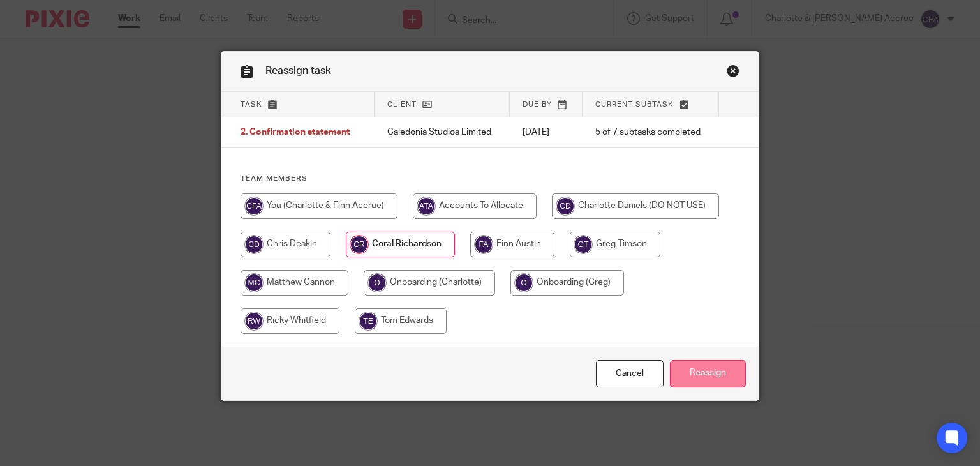  What do you see at coordinates (708, 374) in the screenshot?
I see `input: Reassign` at bounding box center [708, 374].